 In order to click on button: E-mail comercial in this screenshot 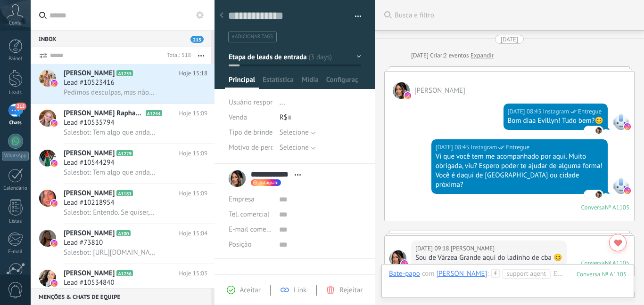, I will do `click(250, 229)`.